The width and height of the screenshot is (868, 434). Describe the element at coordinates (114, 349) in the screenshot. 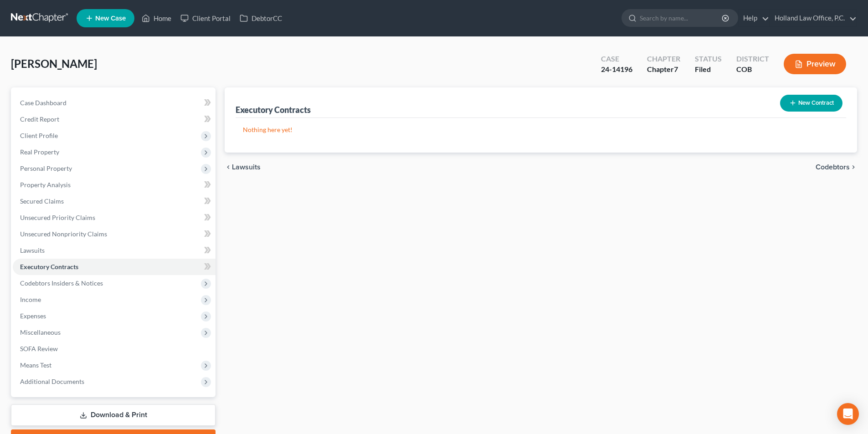

I see `a: SOFA Review` at that location.